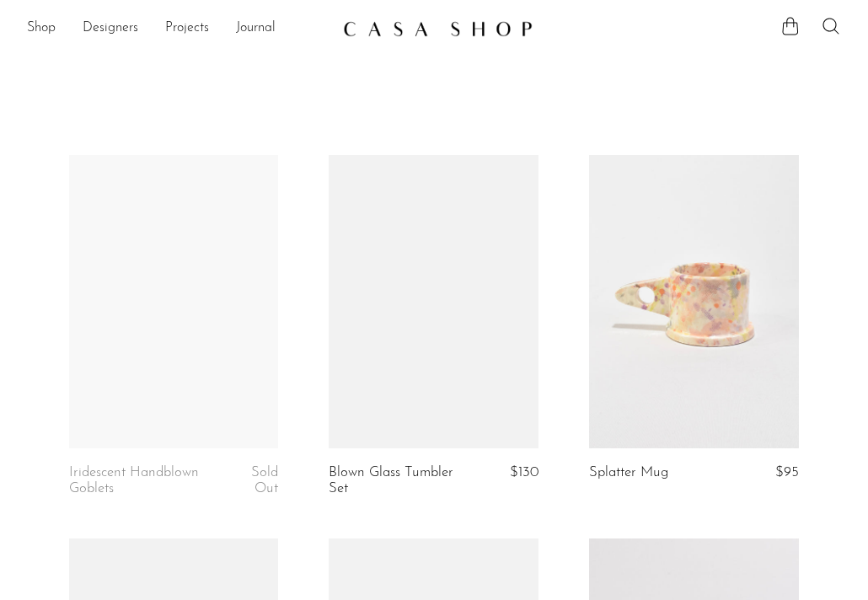 Image resolution: width=868 pixels, height=600 pixels. What do you see at coordinates (397, 481) in the screenshot?
I see `a: Blown Glass Tumbler Set` at bounding box center [397, 481].